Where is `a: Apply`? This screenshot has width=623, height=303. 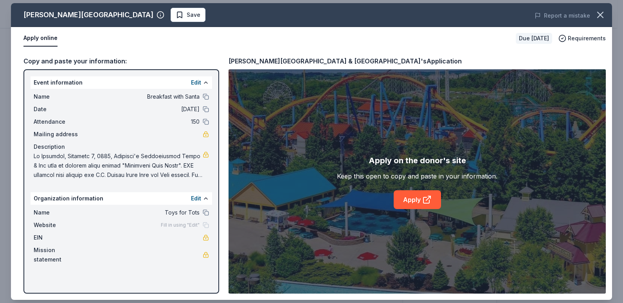 a: Apply is located at coordinates (417, 200).